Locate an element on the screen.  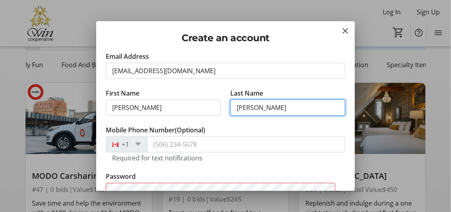
input: Email Address is located at coordinates (226, 71).